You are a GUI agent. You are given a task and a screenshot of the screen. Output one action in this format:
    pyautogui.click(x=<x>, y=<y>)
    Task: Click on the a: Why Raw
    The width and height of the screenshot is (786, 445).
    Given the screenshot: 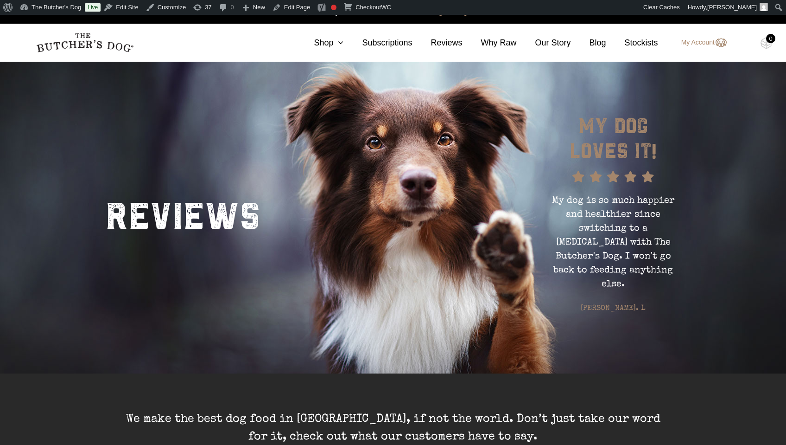 What is the action you would take?
    pyautogui.click(x=490, y=43)
    